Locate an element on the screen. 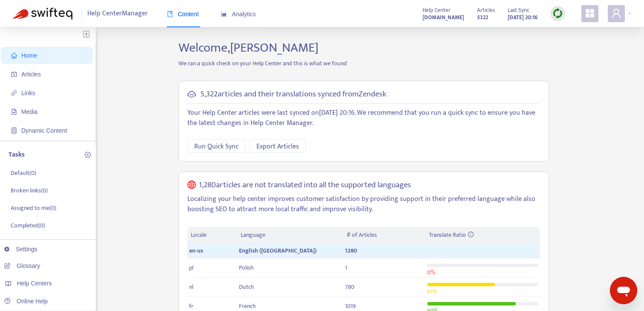 The height and width of the screenshot is (311, 644). span: Analytics is located at coordinates (239, 14).